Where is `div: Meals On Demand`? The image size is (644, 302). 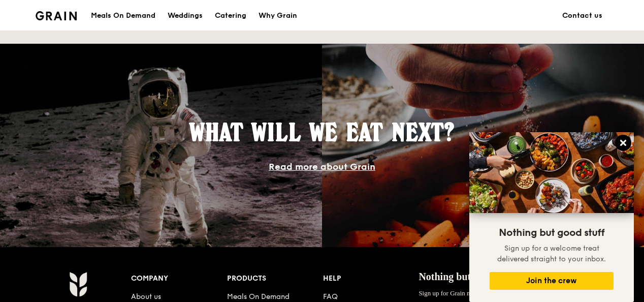 div: Meals On Demand is located at coordinates (123, 16).